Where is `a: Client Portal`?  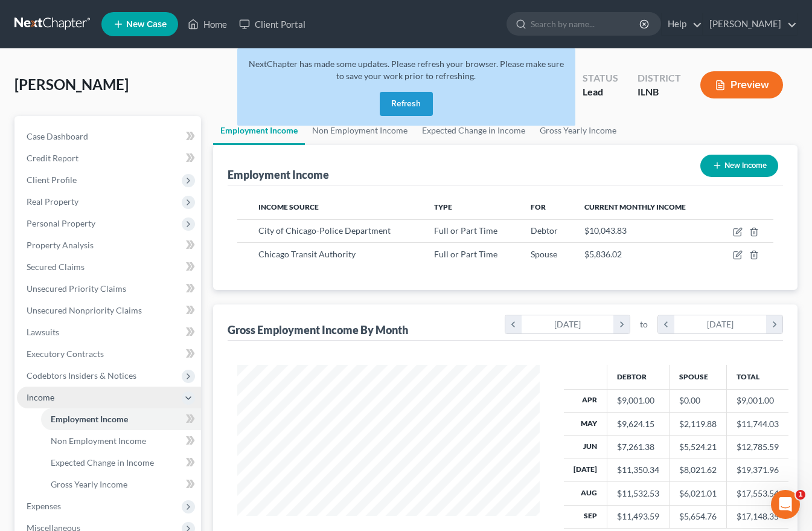
a: Client Portal is located at coordinates (272, 24).